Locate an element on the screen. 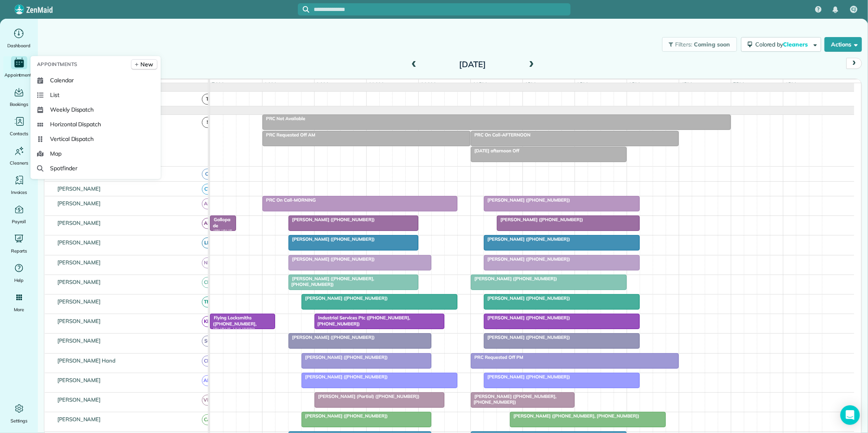  span: Horizontal Dispatch is located at coordinates (75, 124).